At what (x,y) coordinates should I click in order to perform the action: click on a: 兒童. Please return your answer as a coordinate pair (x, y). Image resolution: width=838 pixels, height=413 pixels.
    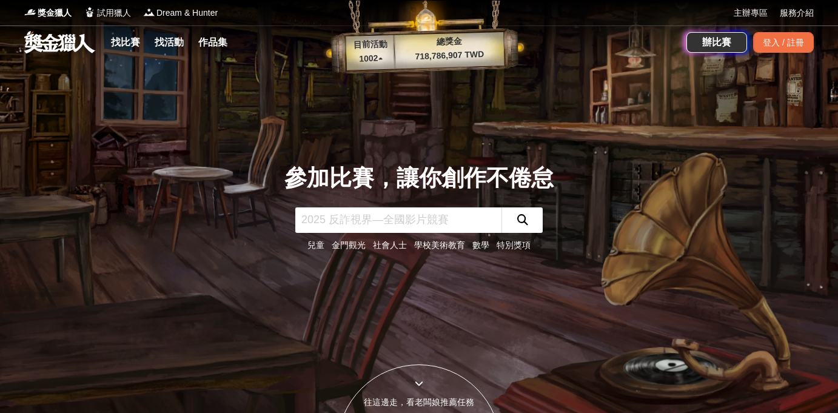
    Looking at the image, I should click on (316, 245).